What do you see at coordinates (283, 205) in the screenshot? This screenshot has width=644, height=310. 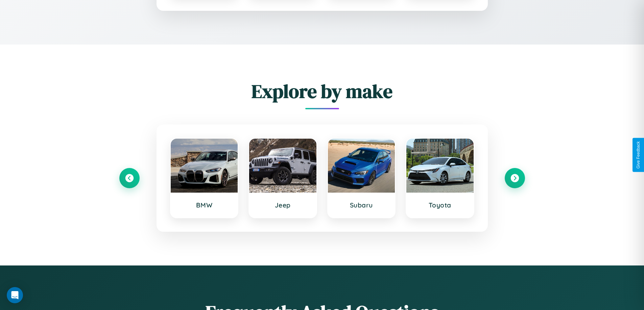 I see `h3: Jeep` at bounding box center [283, 205].